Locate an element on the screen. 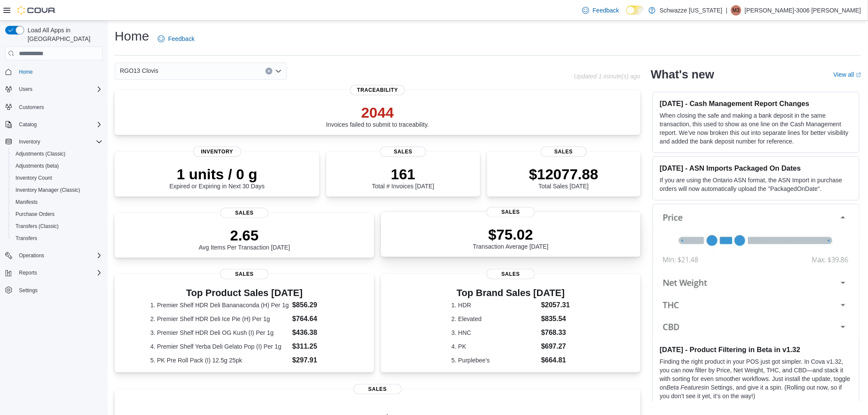 Image resolution: width=868 pixels, height=415 pixels. button: Transfers (Classic) is located at coordinates (58, 226).